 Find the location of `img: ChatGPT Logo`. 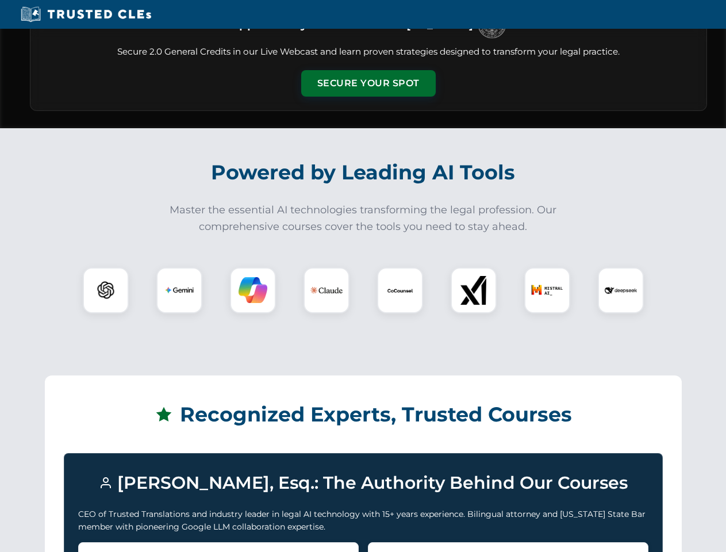

img: ChatGPT Logo is located at coordinates (106, 290).